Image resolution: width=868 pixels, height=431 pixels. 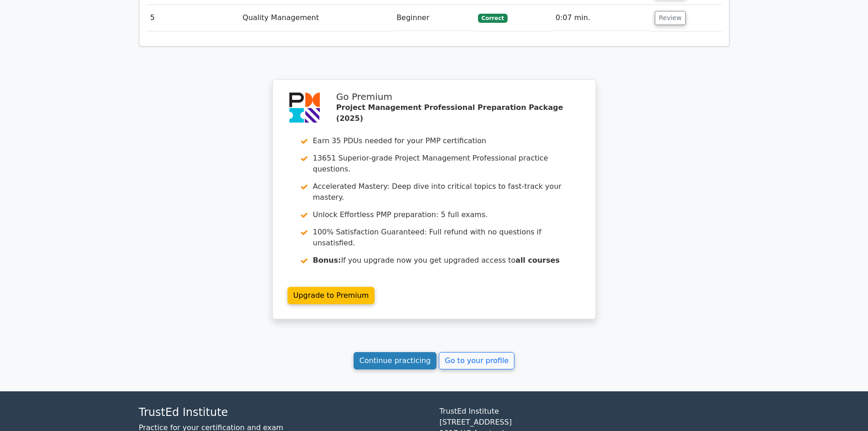 I want to click on a: Go to your profile, so click(x=477, y=360).